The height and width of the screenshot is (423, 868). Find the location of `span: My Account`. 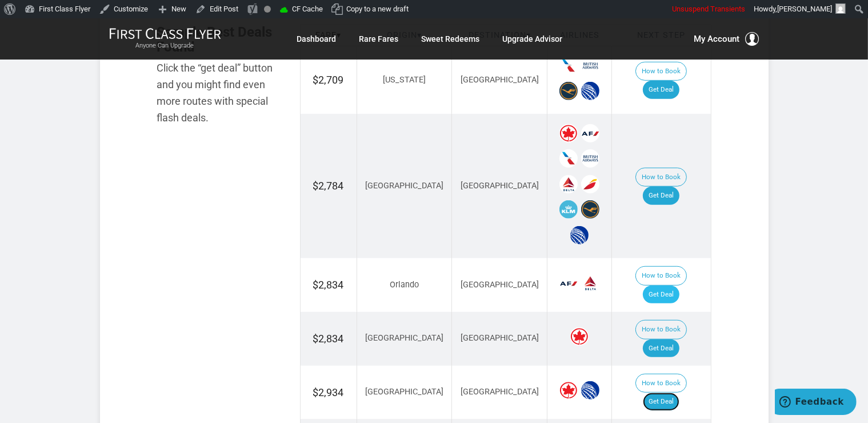

span: My Account is located at coordinates (717, 39).